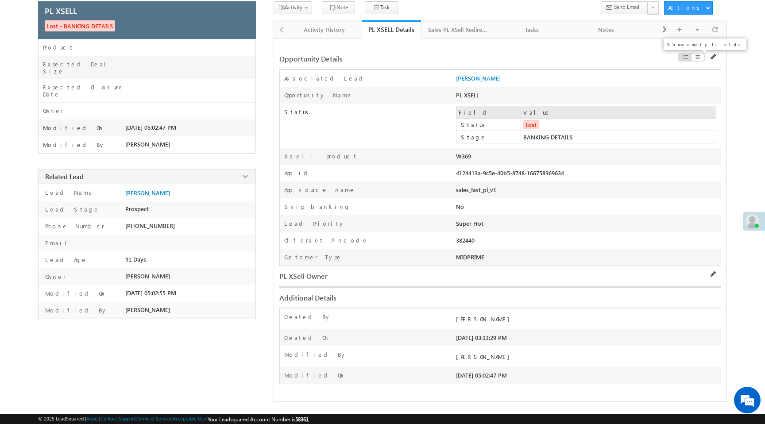 This screenshot has width=765, height=424. I want to click on a: PL XSELL Details, so click(391, 30).